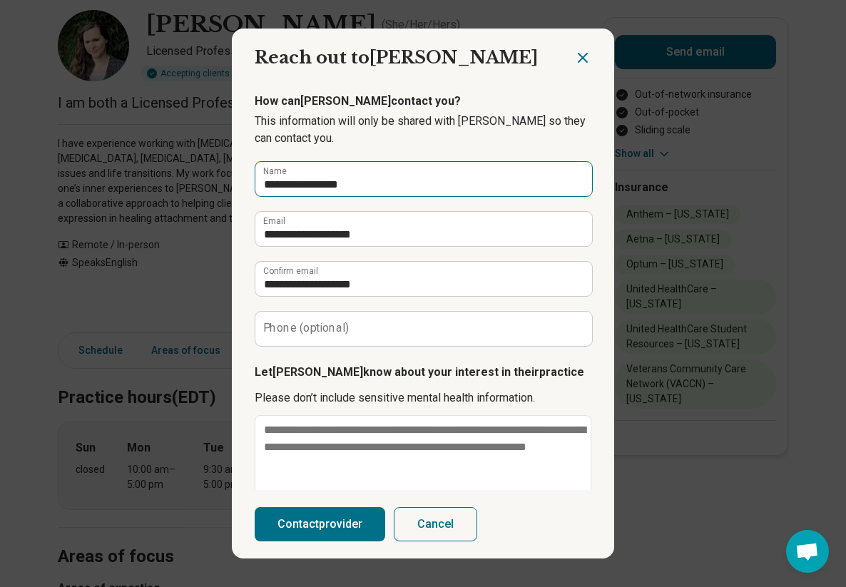 The image size is (846, 587). I want to click on button: Close dialog, so click(583, 58).